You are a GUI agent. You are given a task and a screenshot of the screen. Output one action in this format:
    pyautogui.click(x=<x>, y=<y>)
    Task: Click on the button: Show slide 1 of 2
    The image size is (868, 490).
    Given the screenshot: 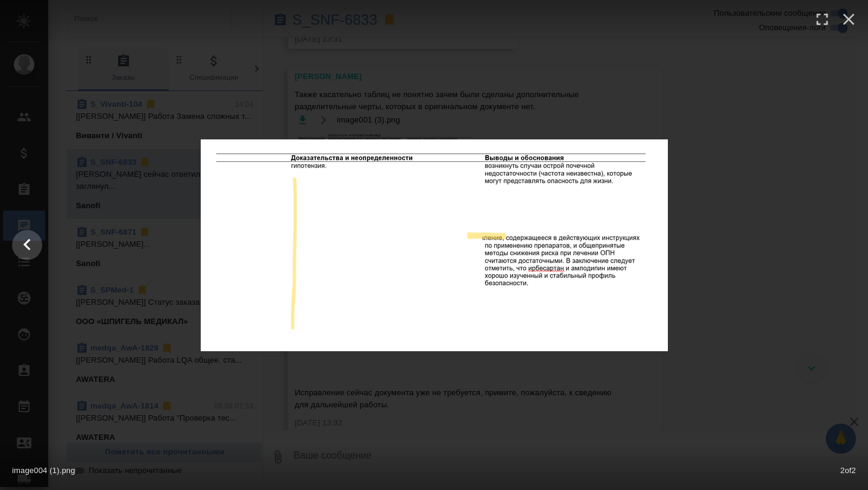 What is the action you would take?
    pyautogui.click(x=27, y=245)
    